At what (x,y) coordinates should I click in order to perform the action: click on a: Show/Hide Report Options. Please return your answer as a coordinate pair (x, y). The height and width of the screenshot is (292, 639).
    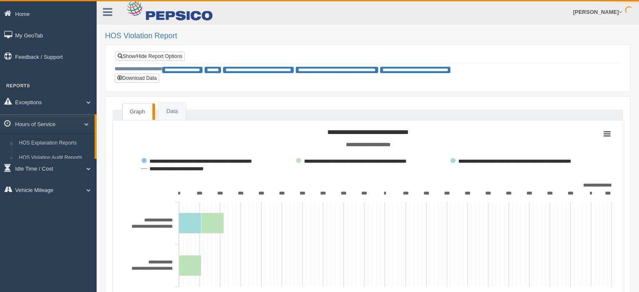
    Looking at the image, I should click on (150, 56).